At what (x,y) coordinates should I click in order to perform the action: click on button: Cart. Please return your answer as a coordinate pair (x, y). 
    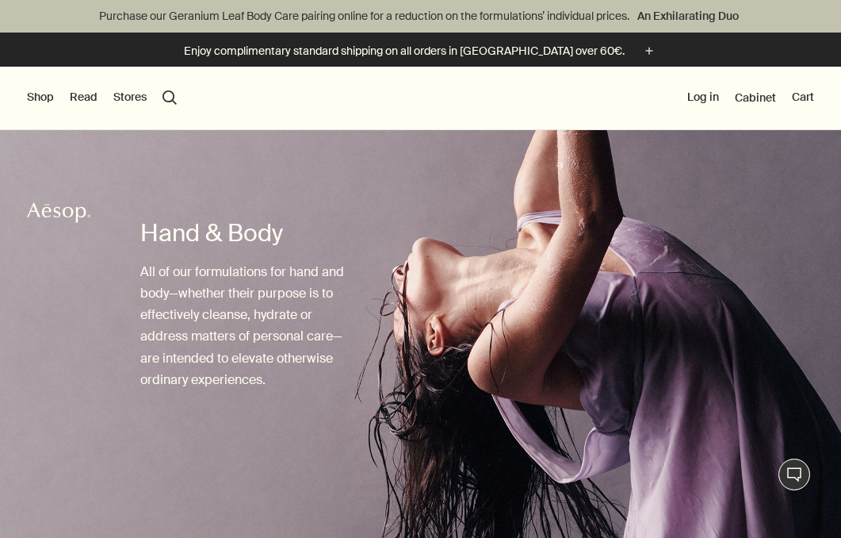
    Looking at the image, I should click on (803, 98).